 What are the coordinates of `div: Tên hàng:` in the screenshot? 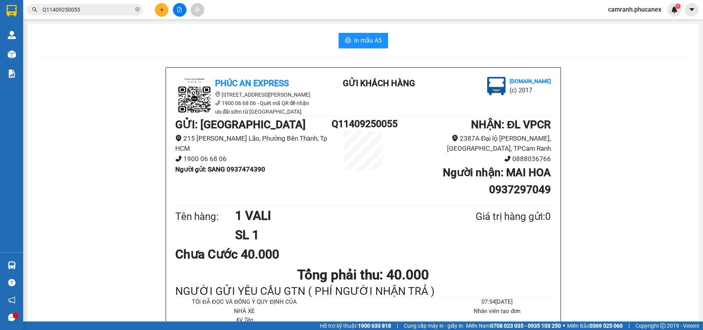 It's located at (205, 216).